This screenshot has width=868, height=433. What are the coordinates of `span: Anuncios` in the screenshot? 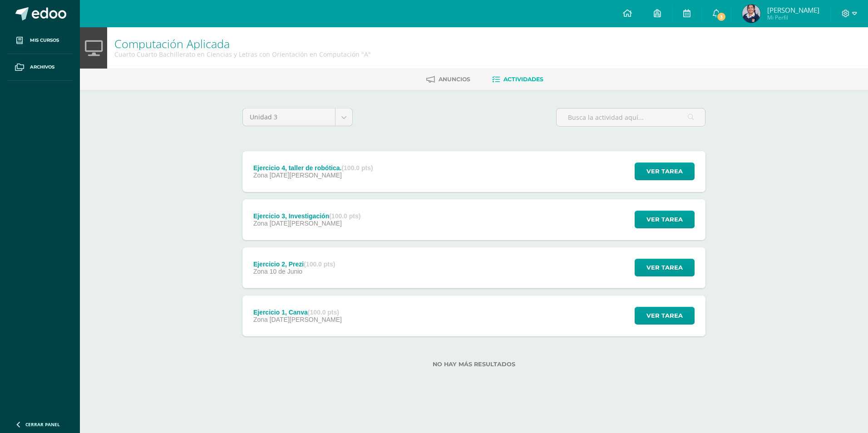 It's located at (454, 79).